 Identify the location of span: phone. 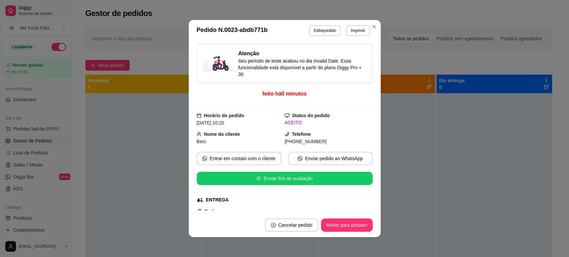
(287, 134).